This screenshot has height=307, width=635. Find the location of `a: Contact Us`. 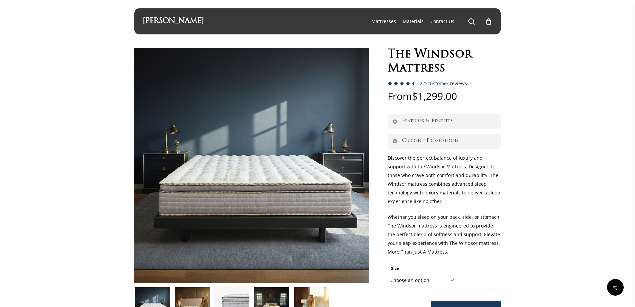

a: Contact Us is located at coordinates (443, 21).